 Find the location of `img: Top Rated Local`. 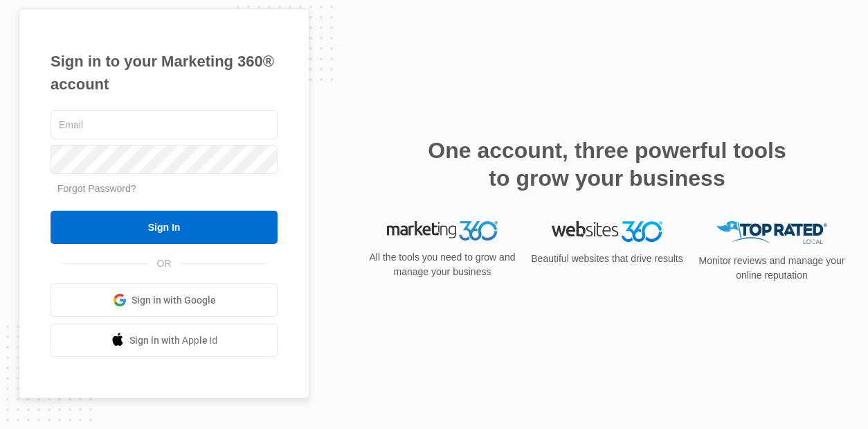

img: Top Rated Local is located at coordinates (772, 232).